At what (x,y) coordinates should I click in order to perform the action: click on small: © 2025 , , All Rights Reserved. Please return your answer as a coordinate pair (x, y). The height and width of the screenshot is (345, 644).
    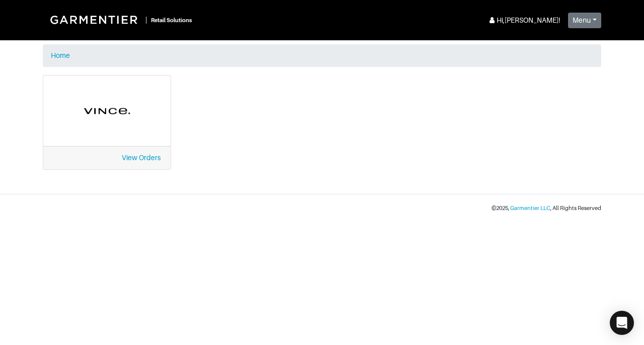
    Looking at the image, I should click on (547, 208).